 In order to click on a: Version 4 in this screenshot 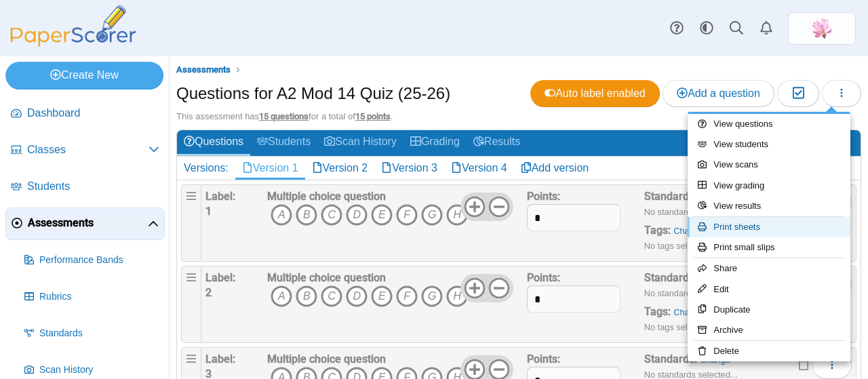, I will do `click(479, 168)`.